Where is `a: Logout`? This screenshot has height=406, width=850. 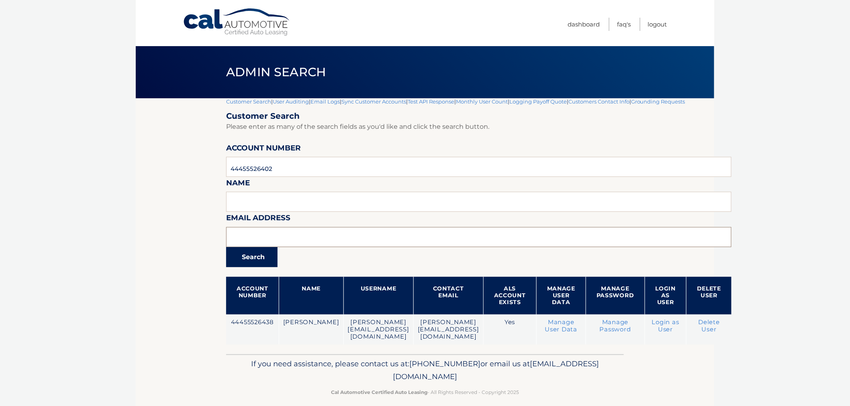
a: Logout is located at coordinates (658, 24).